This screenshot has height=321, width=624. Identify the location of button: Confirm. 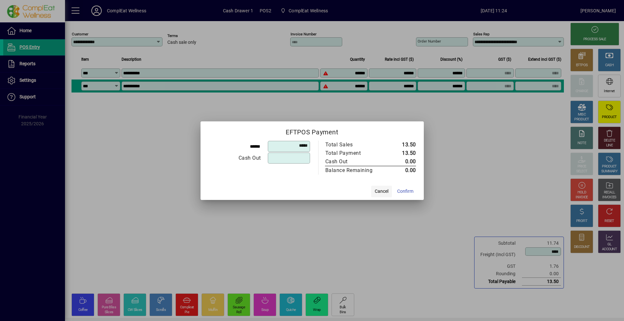
(405, 192).